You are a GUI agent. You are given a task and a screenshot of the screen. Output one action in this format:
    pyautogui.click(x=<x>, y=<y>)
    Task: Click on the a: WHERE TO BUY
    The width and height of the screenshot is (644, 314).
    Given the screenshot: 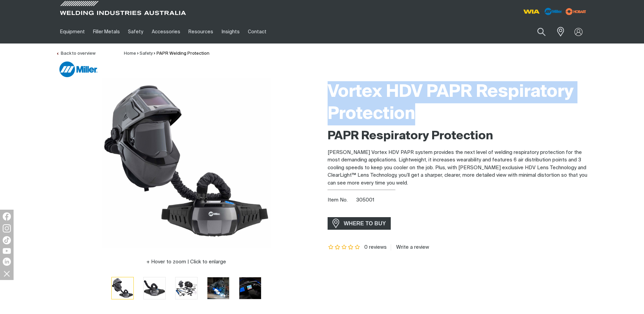 What is the action you would take?
    pyautogui.click(x=359, y=223)
    